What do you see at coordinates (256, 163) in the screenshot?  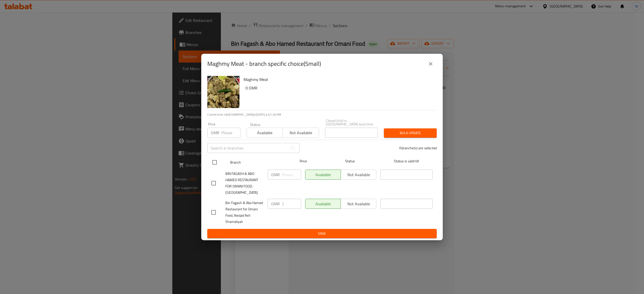 I see `span: Branch` at bounding box center [256, 163].